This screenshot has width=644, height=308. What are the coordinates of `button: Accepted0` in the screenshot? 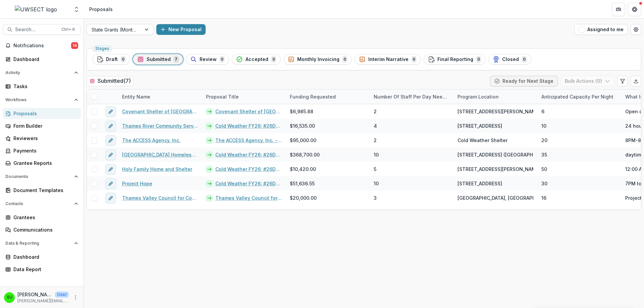 It's located at (256, 59).